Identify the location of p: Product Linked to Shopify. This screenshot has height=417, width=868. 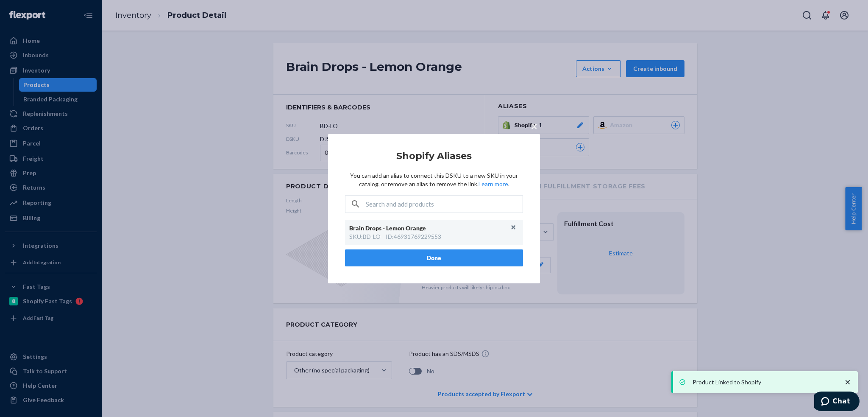
(764, 382).